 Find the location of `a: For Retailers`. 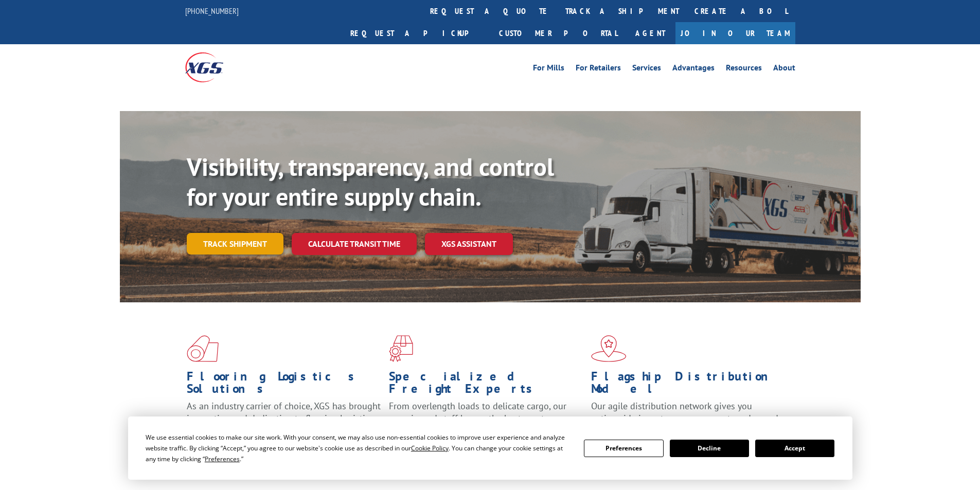

a: For Retailers is located at coordinates (598, 69).